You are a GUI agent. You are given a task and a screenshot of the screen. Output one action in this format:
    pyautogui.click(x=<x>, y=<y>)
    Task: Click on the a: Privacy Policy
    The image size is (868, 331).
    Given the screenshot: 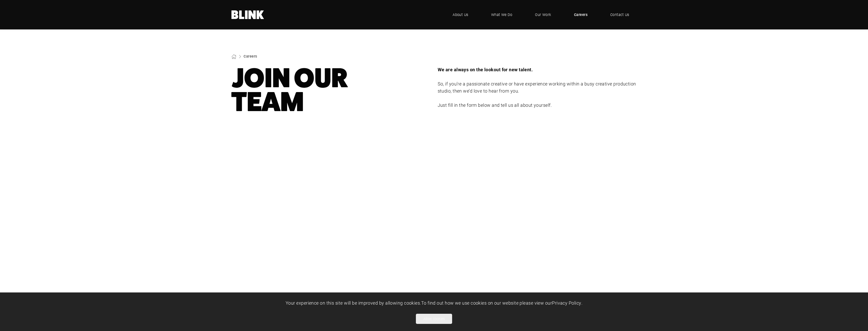 What is the action you would take?
    pyautogui.click(x=567, y=303)
    